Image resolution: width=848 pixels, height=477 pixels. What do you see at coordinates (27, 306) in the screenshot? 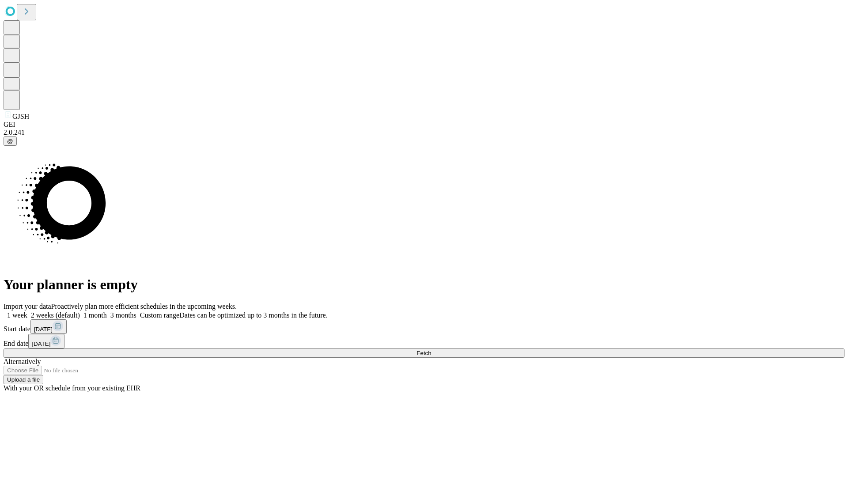
I see `span: Import your data` at bounding box center [27, 306].